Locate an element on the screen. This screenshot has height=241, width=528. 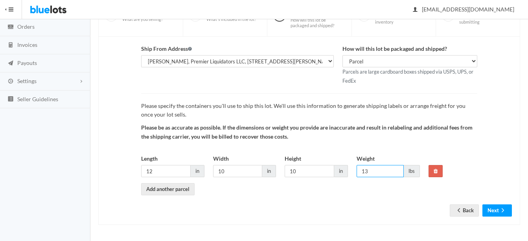
label: Width is located at coordinates (221, 158).